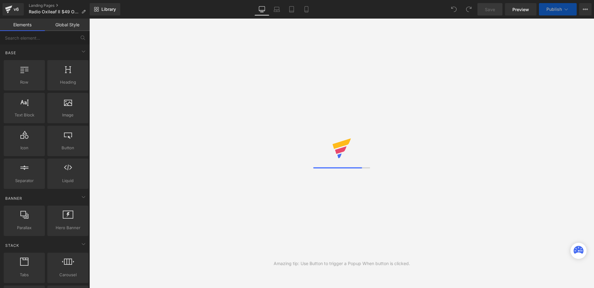 The width and height of the screenshot is (594, 288). Describe the element at coordinates (13, 9) in the screenshot. I see `a: v6` at that location.